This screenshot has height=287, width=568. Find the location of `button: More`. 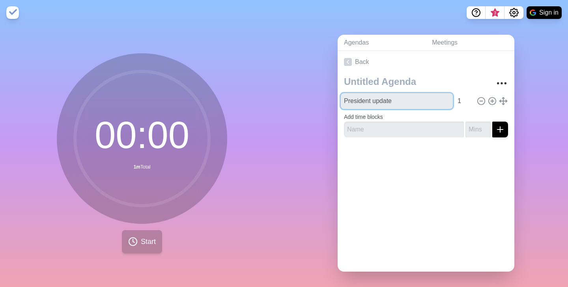

button: More is located at coordinates (501, 83).